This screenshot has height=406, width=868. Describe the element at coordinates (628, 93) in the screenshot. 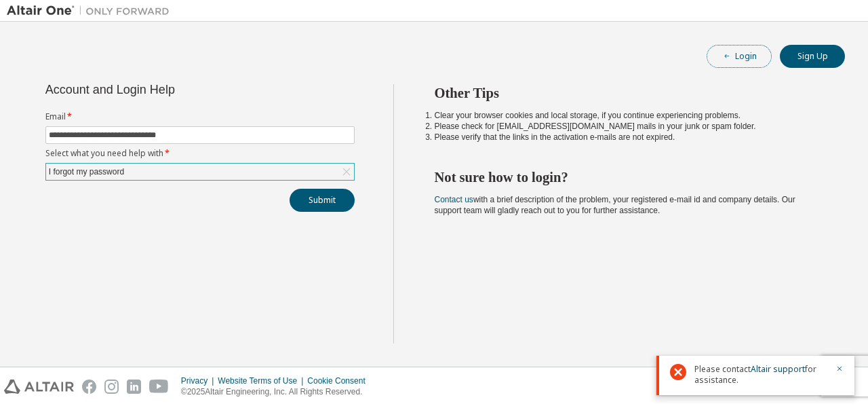

I see `h2: Other Tips` at that location.